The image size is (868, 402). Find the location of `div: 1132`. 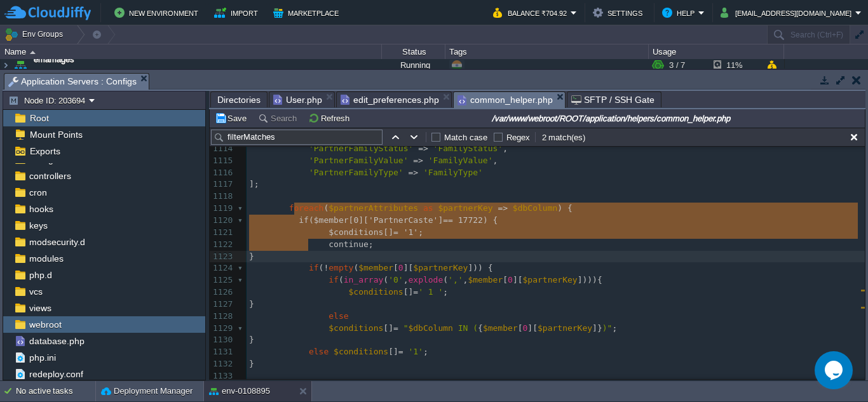

div: 1132 is located at coordinates (222, 364).